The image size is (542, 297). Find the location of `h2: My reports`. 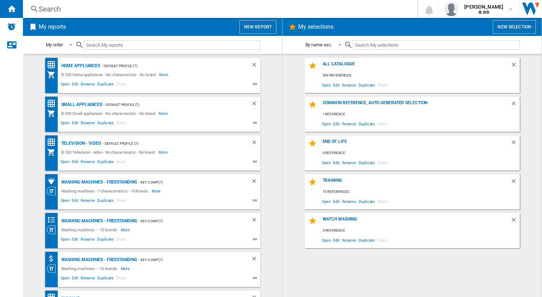

h2: My reports is located at coordinates (52, 27).